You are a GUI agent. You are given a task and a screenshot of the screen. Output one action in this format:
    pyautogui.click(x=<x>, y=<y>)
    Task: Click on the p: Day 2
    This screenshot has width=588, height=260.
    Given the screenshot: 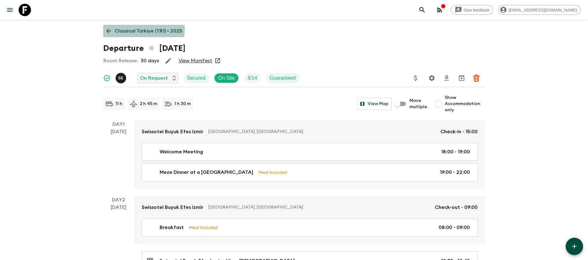 What is the action you would take?
    pyautogui.click(x=119, y=200)
    